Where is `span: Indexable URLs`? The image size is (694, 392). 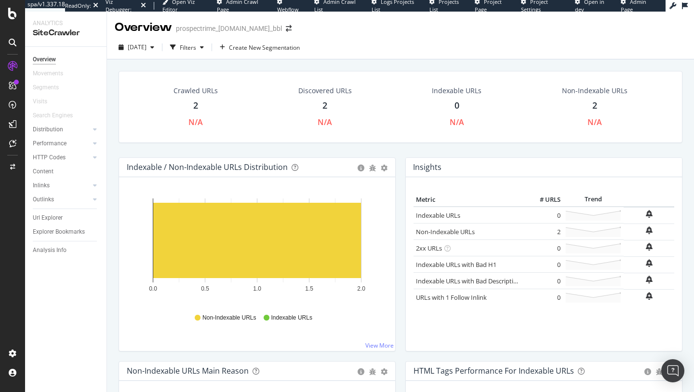
span: Indexable URLs is located at coordinates (292, 317).